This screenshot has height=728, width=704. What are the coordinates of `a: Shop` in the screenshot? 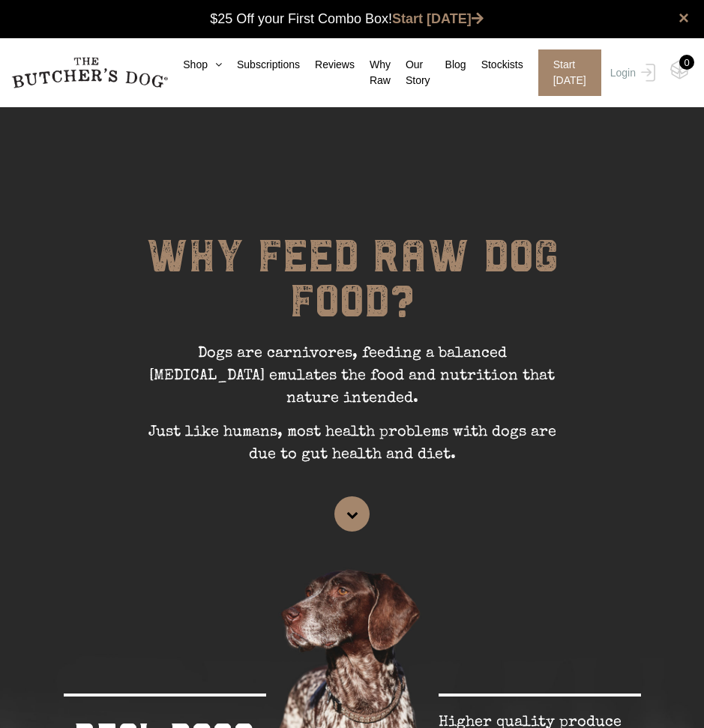 It's located at (195, 65).